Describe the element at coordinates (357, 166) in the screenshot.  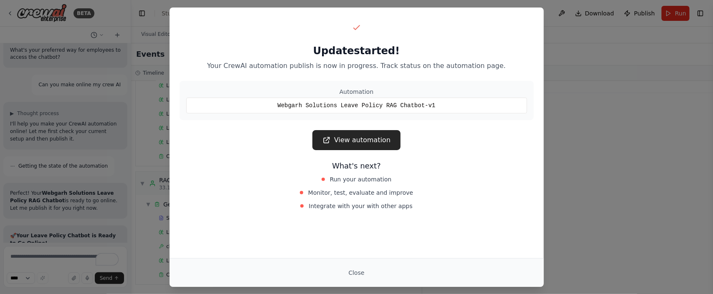
I see `h3: What's next?` at that location.